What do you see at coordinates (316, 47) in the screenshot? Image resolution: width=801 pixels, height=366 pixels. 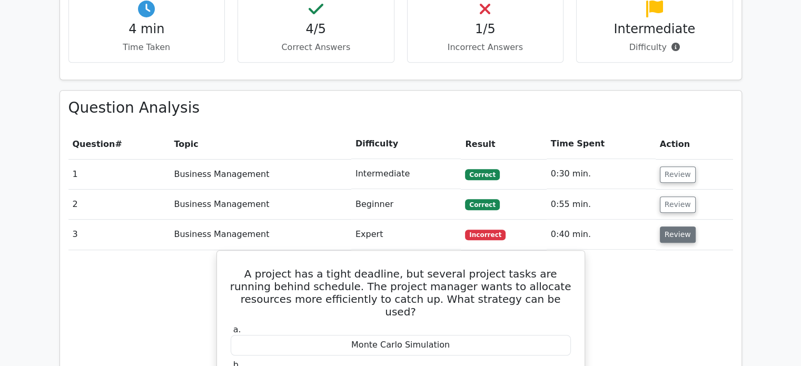 I see `p: Correct Answers` at bounding box center [316, 47].